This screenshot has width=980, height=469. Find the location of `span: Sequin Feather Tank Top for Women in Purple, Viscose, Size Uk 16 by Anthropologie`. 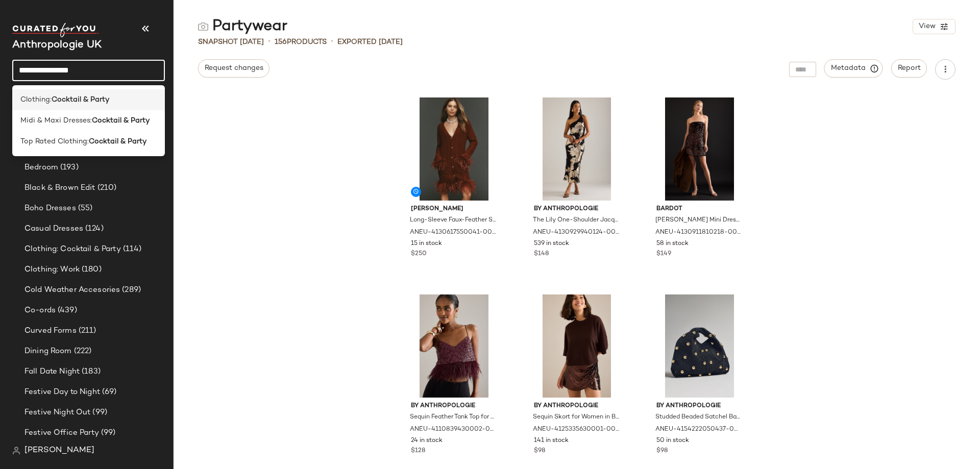

span: Sequin Feather Tank Top for Women in Purple, Viscose, Size Uk 16 by Anthropologie is located at coordinates (453, 418).